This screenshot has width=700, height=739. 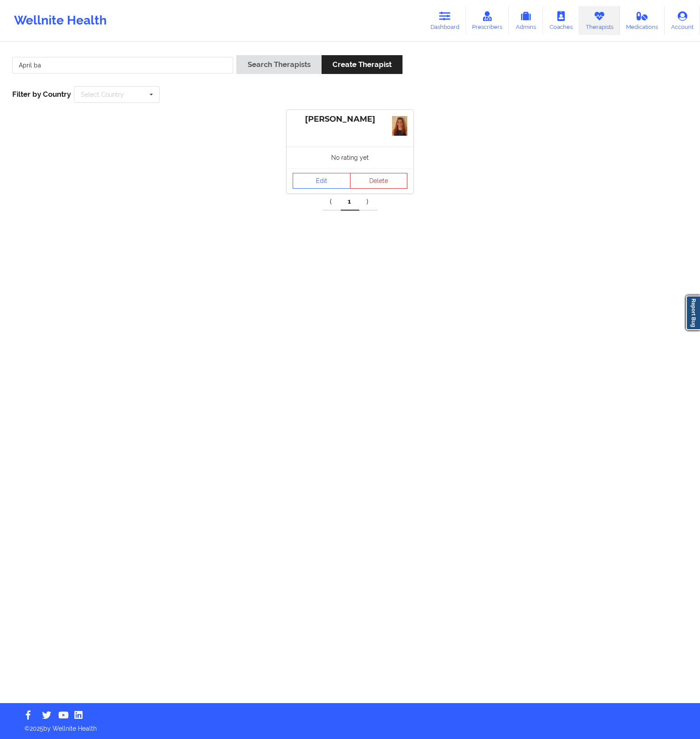 I want to click on a: Dashboard, so click(x=445, y=21).